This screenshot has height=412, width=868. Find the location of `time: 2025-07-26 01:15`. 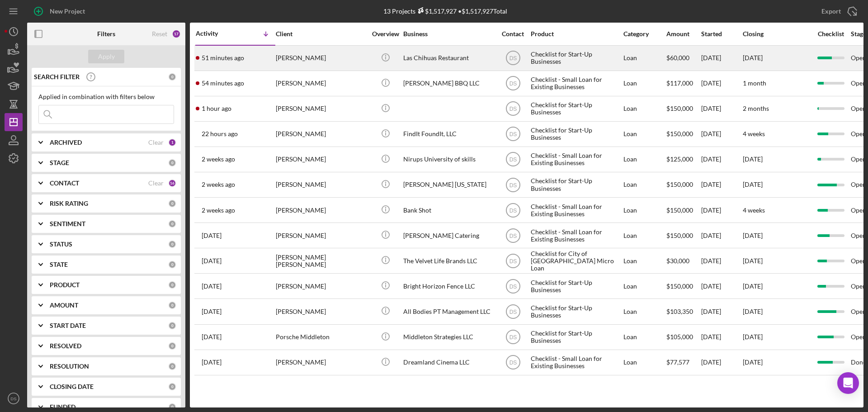

time: 2025-07-26 01:15 is located at coordinates (212, 261).